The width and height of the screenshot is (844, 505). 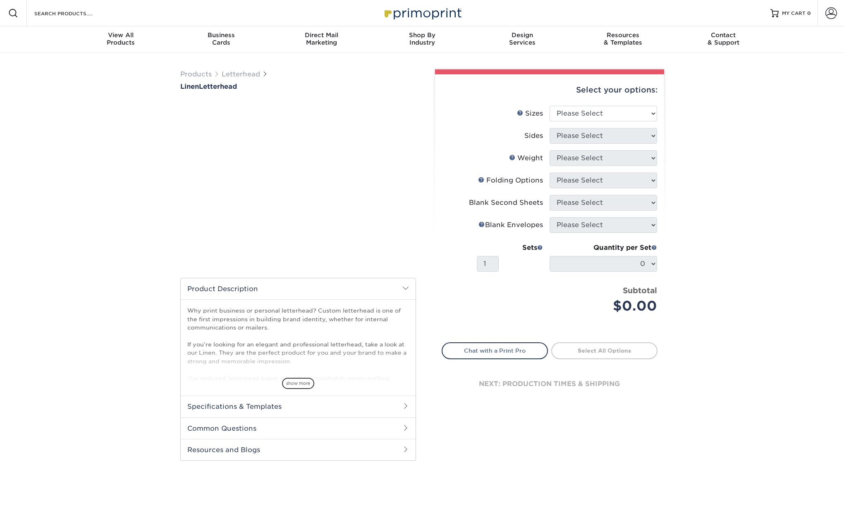 I want to click on a: LinenLetterhead, so click(x=298, y=86).